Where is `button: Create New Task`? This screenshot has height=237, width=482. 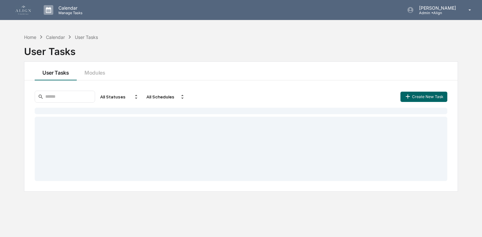 button: Create New Task is located at coordinates (424, 97).